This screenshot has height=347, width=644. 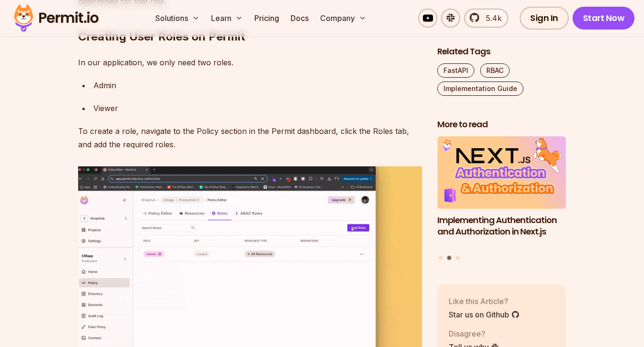 I want to click on img: Permit logo, so click(x=56, y=18).